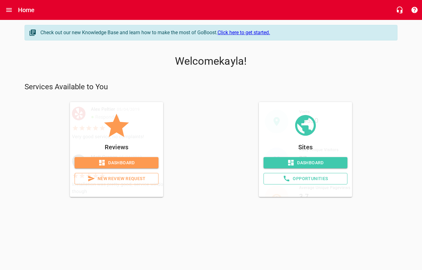 This screenshot has width=422, height=270. Describe the element at coordinates (216, 33) in the screenshot. I see `div: Check out our new Knowledge Base and learn how to make the most of GoBoost.` at that location.